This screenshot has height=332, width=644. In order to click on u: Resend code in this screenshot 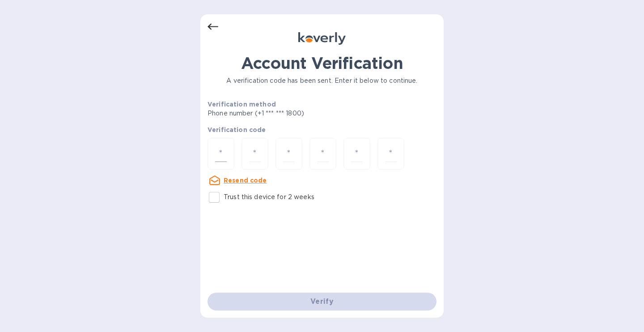, I will do `click(245, 180)`.